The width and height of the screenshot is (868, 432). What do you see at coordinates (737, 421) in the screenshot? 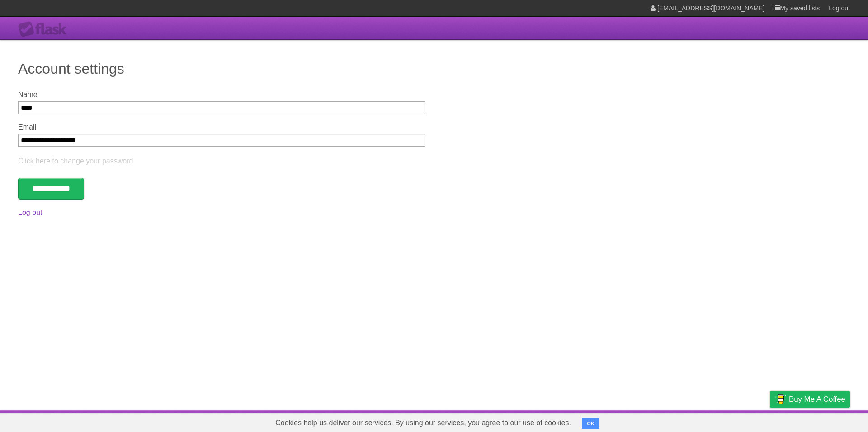
I see `a: Terms` at bounding box center [737, 421].